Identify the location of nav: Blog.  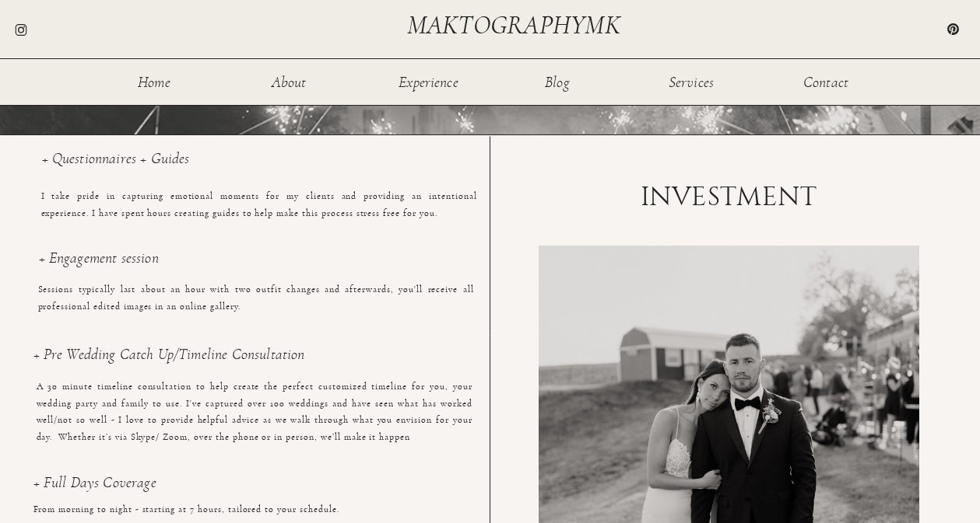
(557, 81).